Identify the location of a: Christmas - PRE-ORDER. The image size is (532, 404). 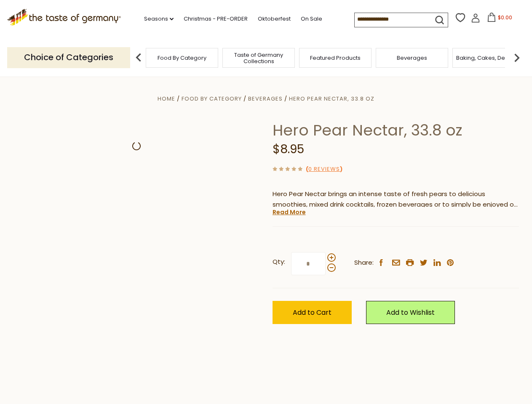
(216, 19).